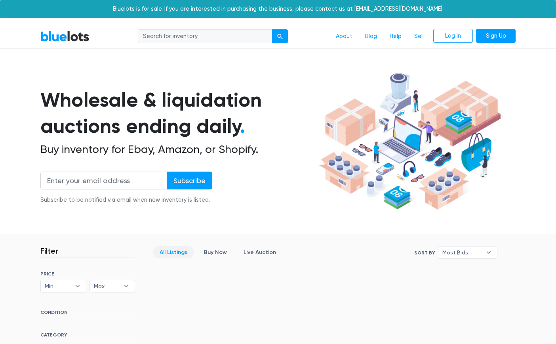 The width and height of the screenshot is (556, 344). I want to click on span: Max, so click(107, 286).